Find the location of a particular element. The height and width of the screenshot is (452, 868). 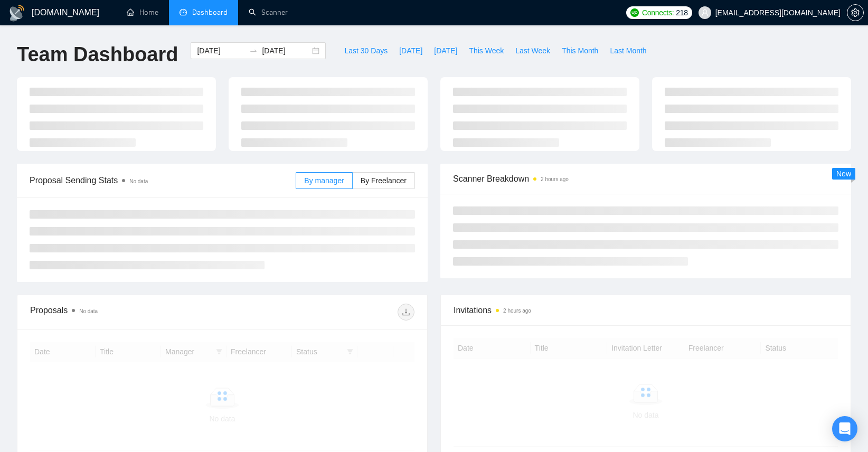

button: Last Week is located at coordinates (533, 51).